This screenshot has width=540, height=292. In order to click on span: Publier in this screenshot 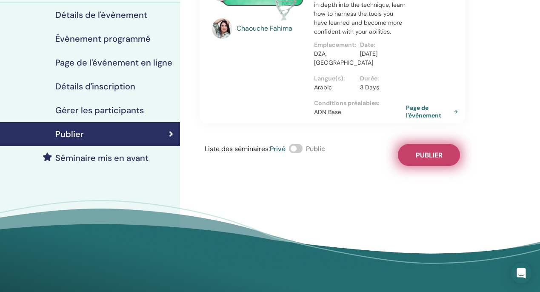, I will do `click(429, 155)`.